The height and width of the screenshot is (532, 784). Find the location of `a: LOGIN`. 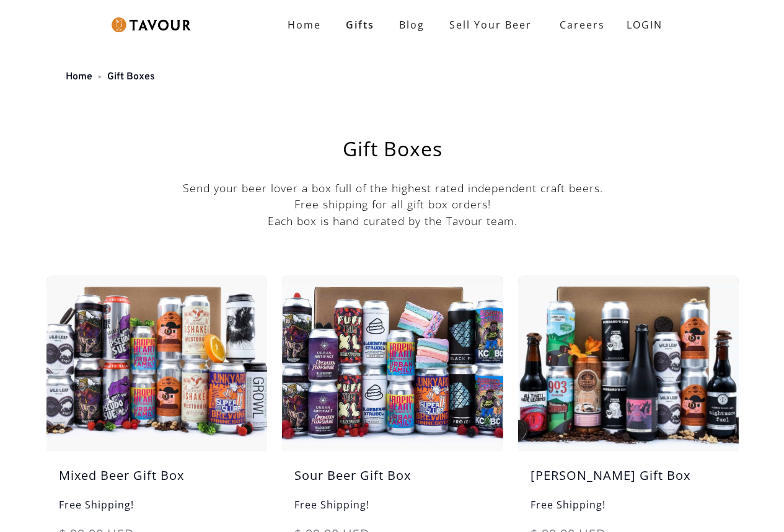

a: LOGIN is located at coordinates (645, 25).